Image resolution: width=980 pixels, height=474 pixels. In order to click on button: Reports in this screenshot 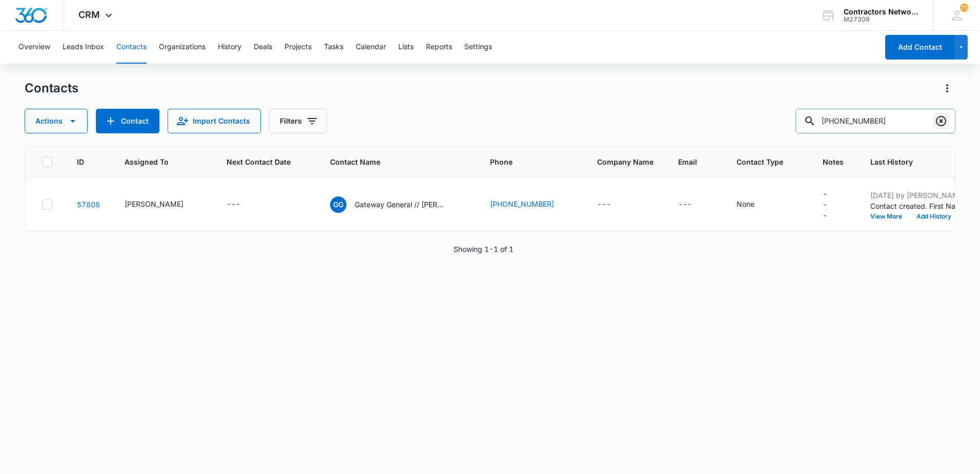, I will do `click(439, 47)`.